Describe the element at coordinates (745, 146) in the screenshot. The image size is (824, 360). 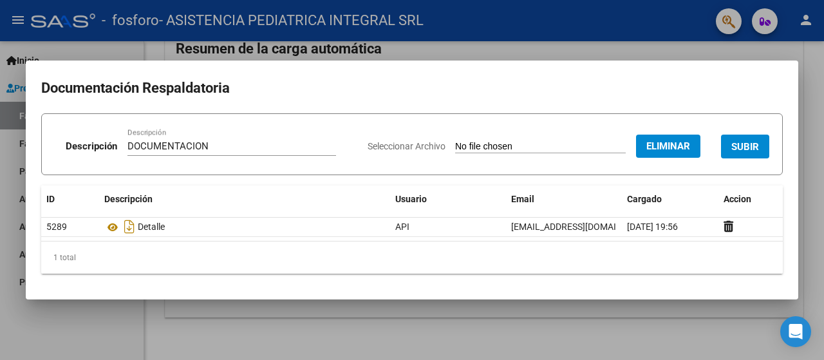
I see `button: SUBIR` at that location.